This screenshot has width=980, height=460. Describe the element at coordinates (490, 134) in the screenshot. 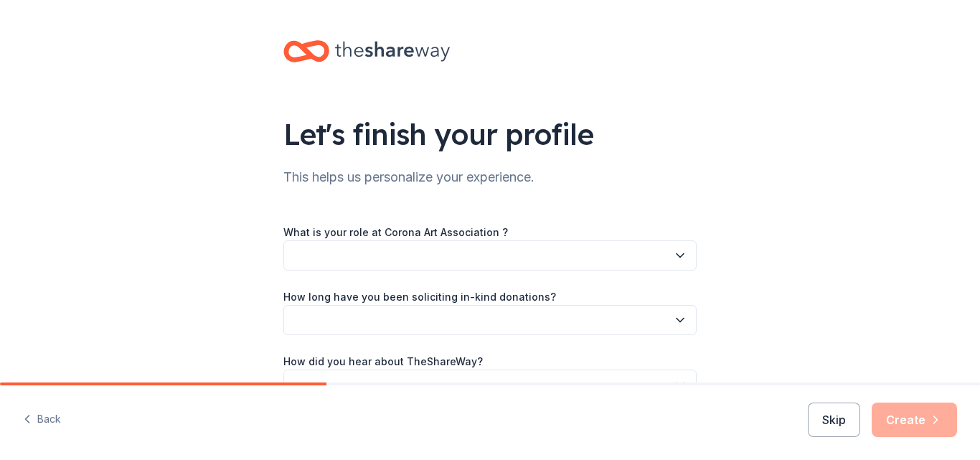

I see `div: Let's finish your profile` at that location.